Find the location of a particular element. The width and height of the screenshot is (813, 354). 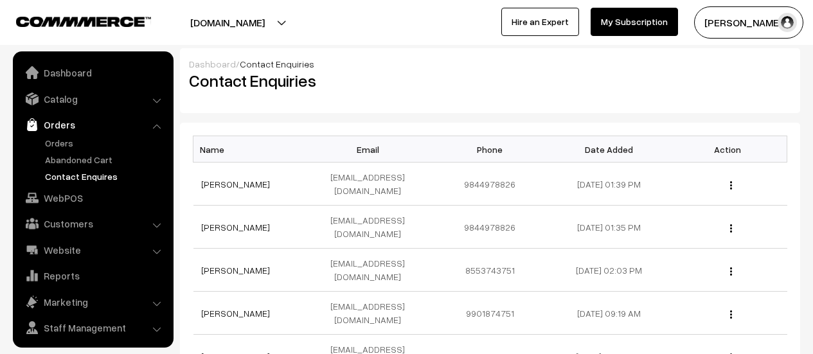

a: Website is located at coordinates (93, 250).